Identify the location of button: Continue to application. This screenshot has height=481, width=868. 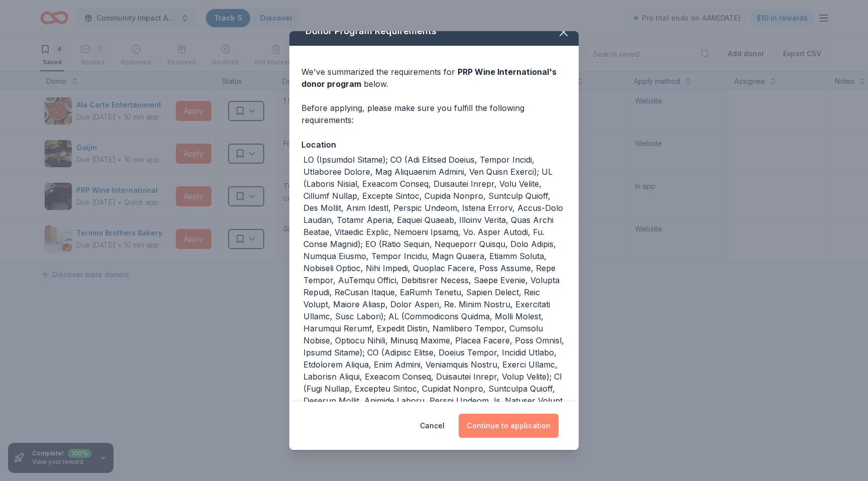
(509, 426).